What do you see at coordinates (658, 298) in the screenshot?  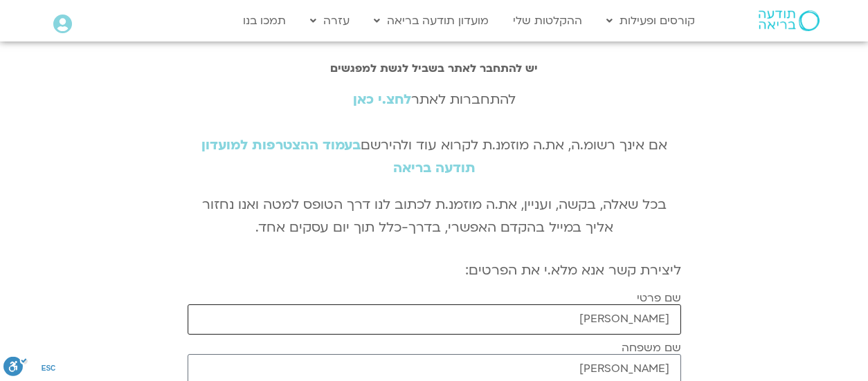 I see `label: שם פרטי` at bounding box center [658, 298].